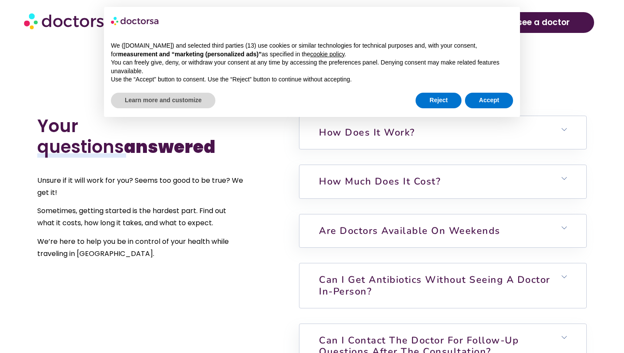 The height and width of the screenshot is (353, 624). I want to click on h6: How does it work?, so click(442, 133).